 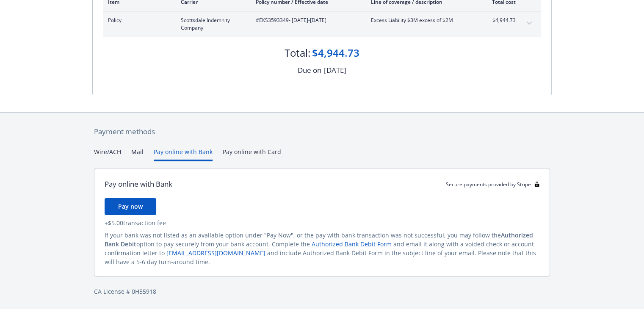 I want to click on button: Pay online with Card, so click(x=252, y=154).